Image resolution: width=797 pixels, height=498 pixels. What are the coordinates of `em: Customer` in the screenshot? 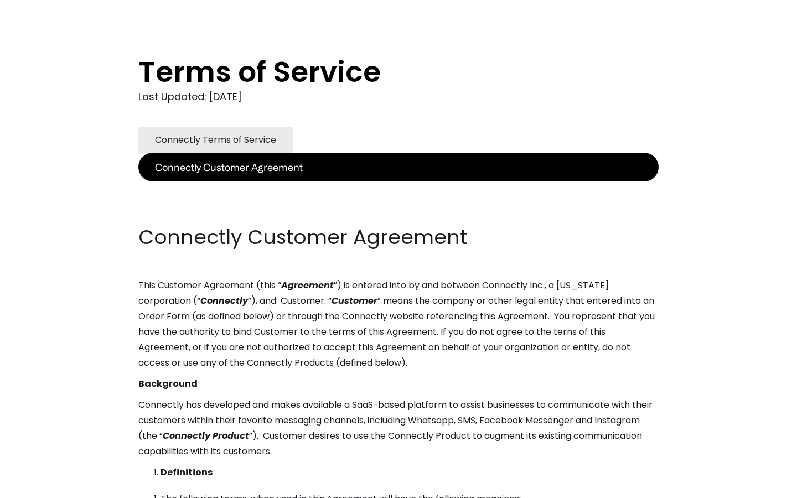 It's located at (354, 300).